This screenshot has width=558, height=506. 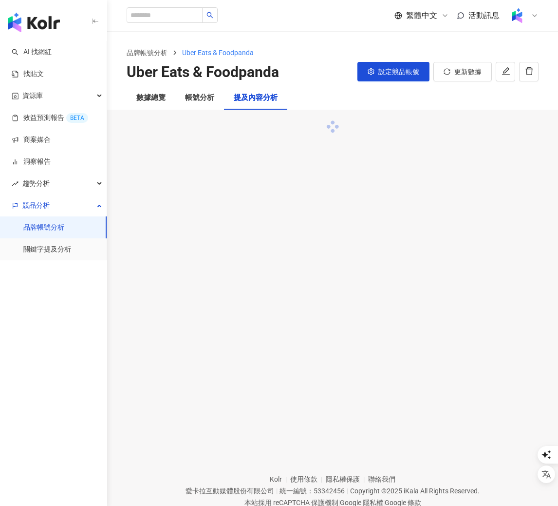 I want to click on a: 聯絡我們, so click(x=382, y=479).